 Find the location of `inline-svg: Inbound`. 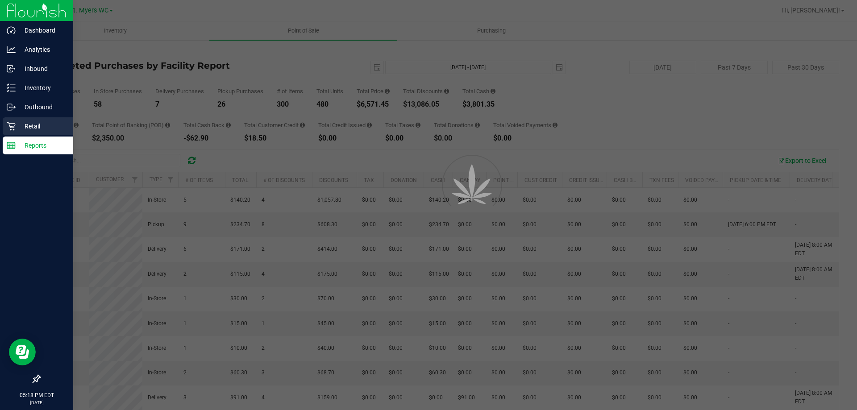

inline-svg: Inbound is located at coordinates (11, 69).